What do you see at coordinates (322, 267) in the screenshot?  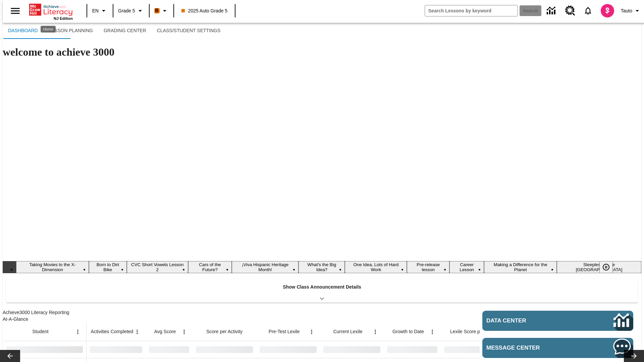 I see `button: Slide 6 What's the Big Idea?` at bounding box center [322, 267].